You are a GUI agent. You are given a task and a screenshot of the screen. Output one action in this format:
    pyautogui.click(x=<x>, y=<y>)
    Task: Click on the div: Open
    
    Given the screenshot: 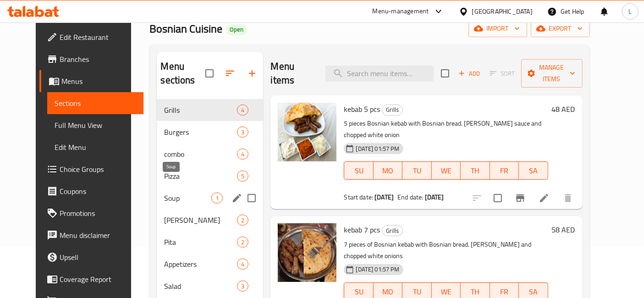 What is the action you would take?
    pyautogui.click(x=236, y=30)
    